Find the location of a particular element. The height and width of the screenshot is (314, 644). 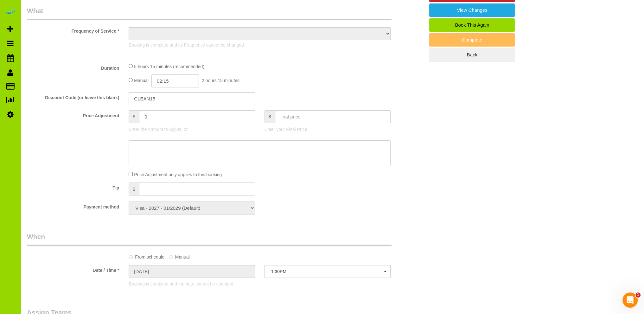

label: Payment method is located at coordinates (73, 206).